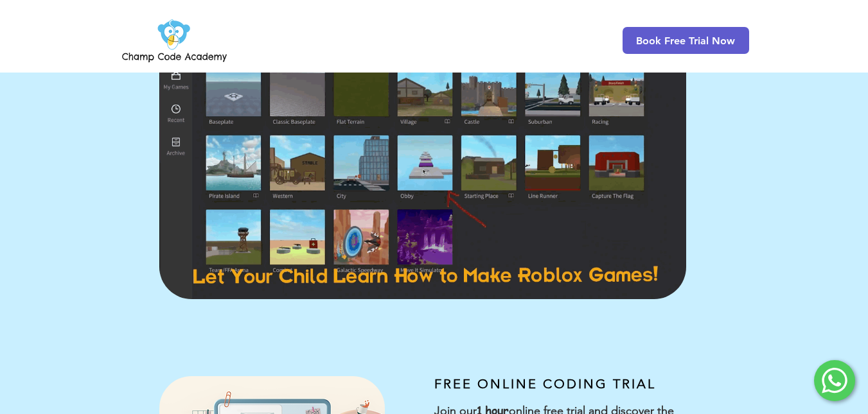  Describe the element at coordinates (685, 40) in the screenshot. I see `span: Book Free Trial Now` at that location.